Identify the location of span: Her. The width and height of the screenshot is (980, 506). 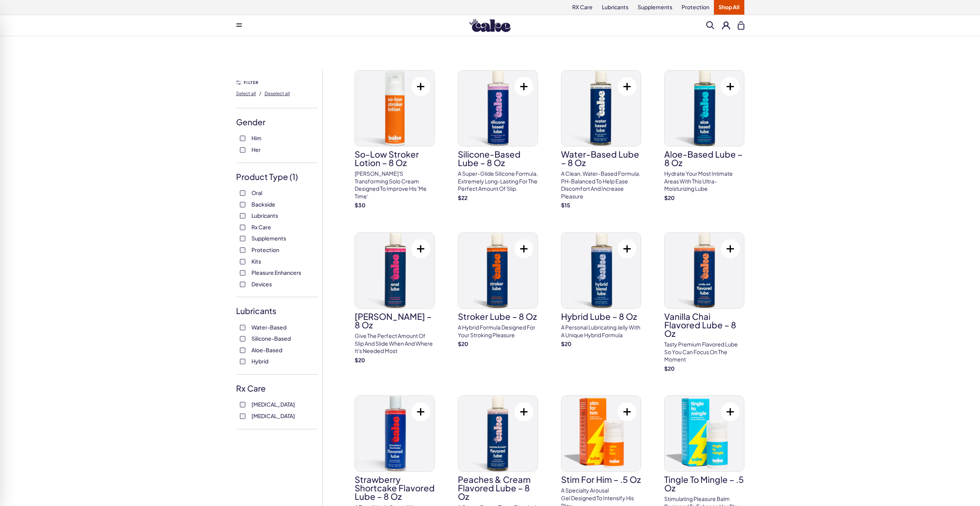
(256, 150).